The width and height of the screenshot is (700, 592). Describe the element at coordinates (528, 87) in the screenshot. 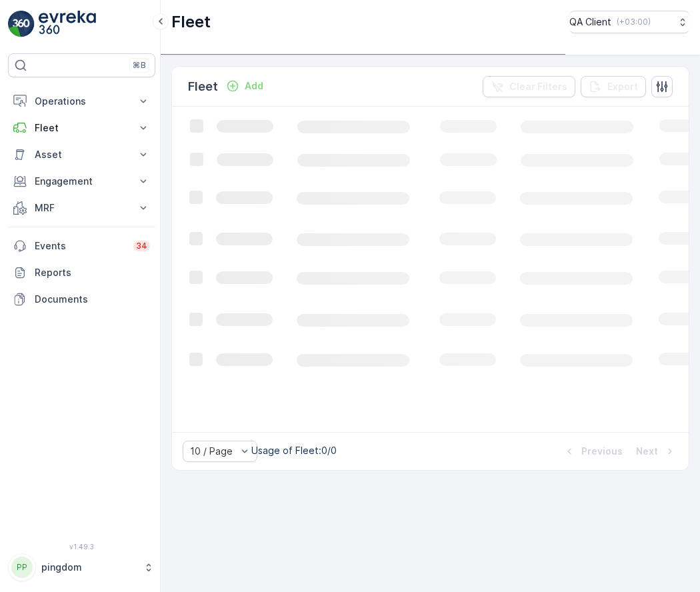

I see `button: Clear Filters` at that location.